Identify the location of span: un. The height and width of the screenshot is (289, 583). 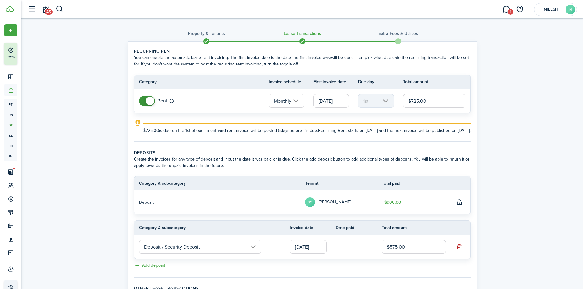
(11, 115).